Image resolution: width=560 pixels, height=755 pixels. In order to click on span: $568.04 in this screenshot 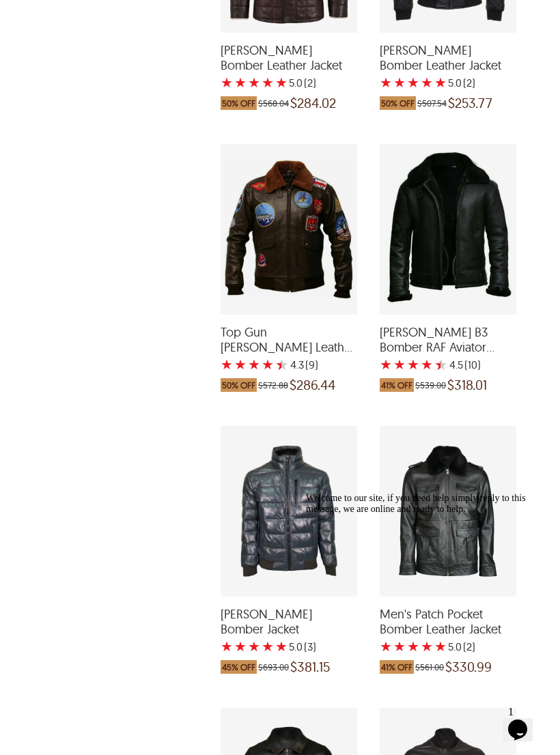, I will do `click(273, 103)`.